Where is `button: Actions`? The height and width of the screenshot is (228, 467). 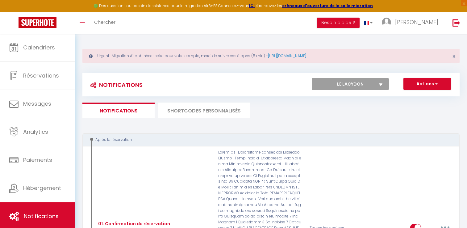
button: Actions is located at coordinates (427, 84).